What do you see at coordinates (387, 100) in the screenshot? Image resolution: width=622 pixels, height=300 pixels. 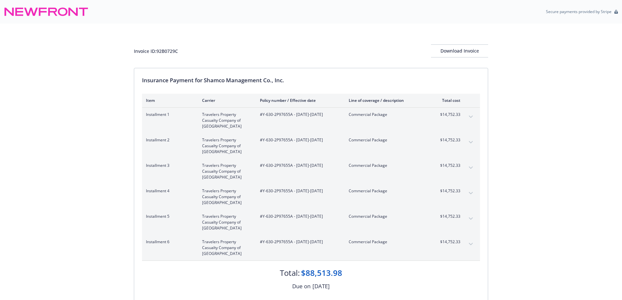 I see `div: Line of coverage / description` at bounding box center [387, 100].